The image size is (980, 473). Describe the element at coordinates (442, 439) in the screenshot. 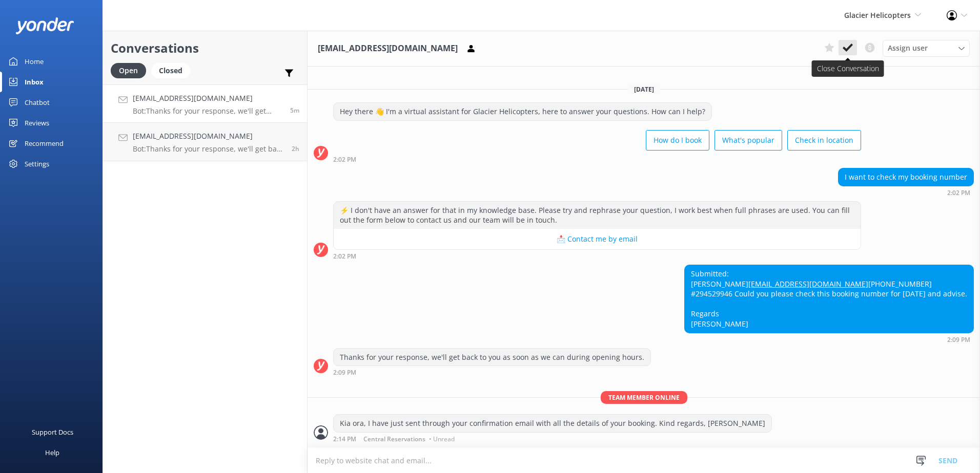

I see `span: • Unread` at that location.